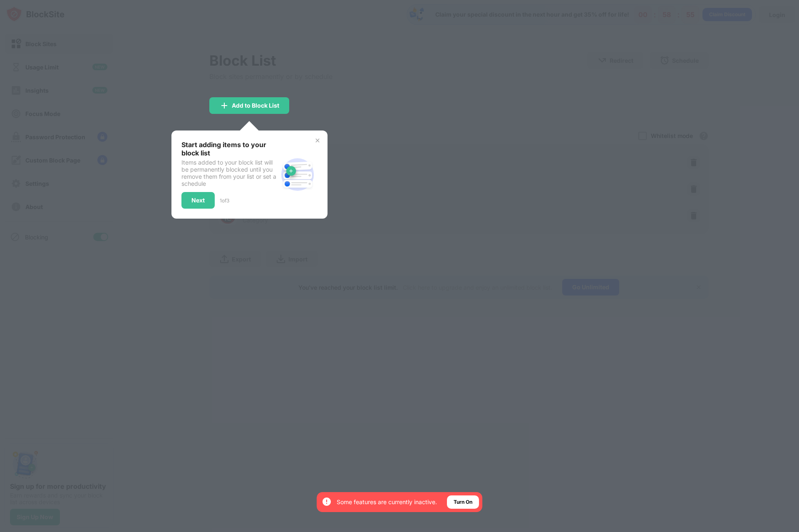 The width and height of the screenshot is (799, 532). What do you see at coordinates (463, 502) in the screenshot?
I see `div: Turn On` at bounding box center [463, 502].